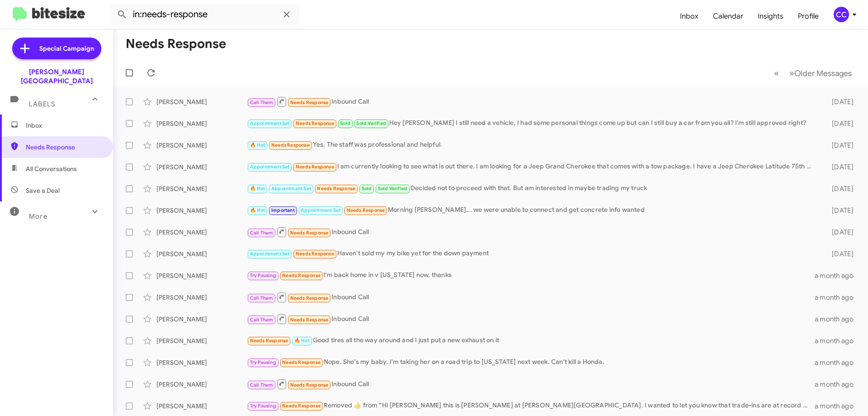 The image size is (868, 416). What do you see at coordinates (531, 340) in the screenshot?
I see `div: Good tires all the way around and I just put a new exhaust on it` at bounding box center [531, 340].